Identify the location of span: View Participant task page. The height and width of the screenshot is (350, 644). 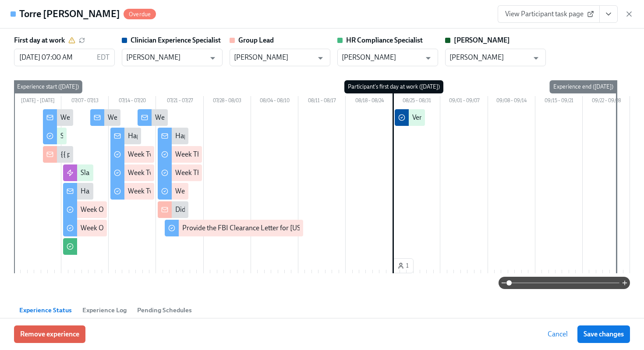
(548, 14).